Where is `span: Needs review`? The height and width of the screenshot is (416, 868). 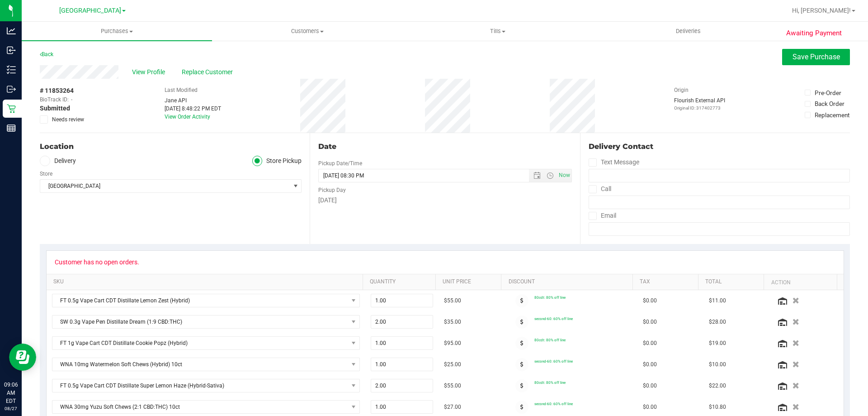
span: Needs review is located at coordinates (68, 120).